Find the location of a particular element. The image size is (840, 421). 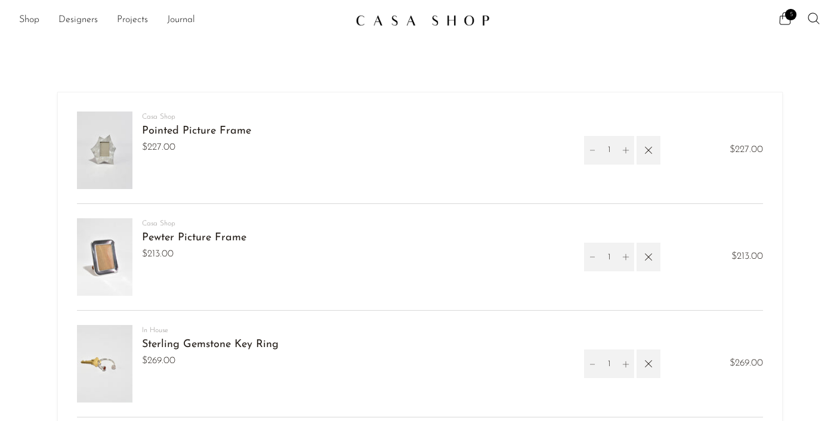

img: Sterling Gemstone Key Ring is located at coordinates (104, 364).